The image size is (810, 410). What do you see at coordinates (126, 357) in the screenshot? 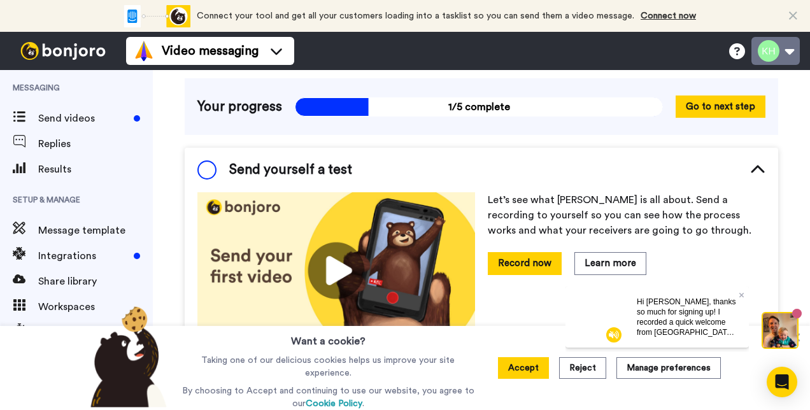
I see `img: bear-with-cookie.png` at bounding box center [126, 357].